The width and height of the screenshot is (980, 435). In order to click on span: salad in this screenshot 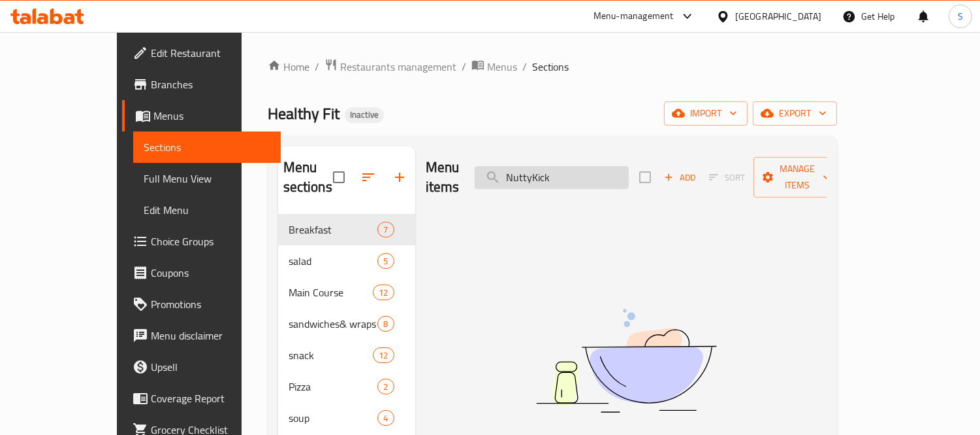, I will do `click(334, 261)`.